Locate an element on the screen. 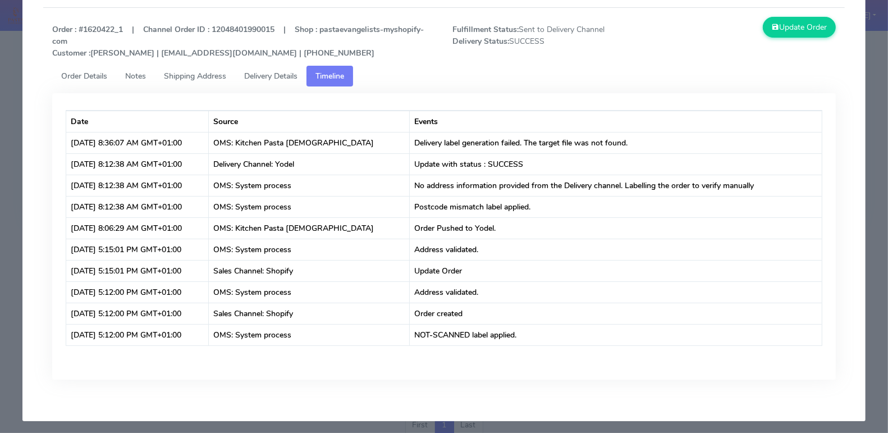 Image resolution: width=888 pixels, height=433 pixels. strong: Fulfillment Status: is located at coordinates (486, 29).